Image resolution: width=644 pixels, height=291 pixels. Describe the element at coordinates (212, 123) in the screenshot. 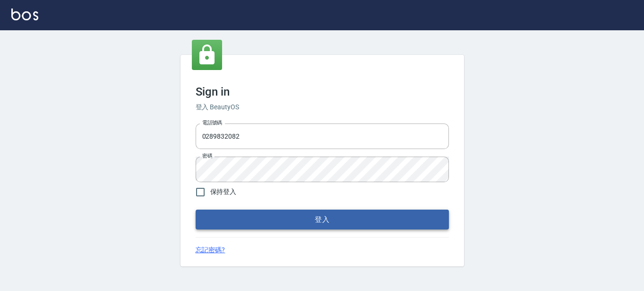

I see `label: 電話號碼` at that location.